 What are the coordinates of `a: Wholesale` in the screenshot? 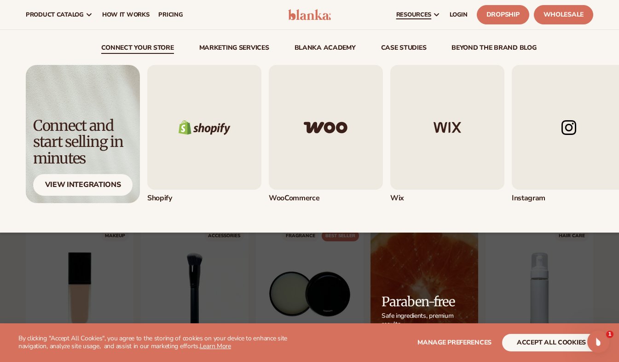 It's located at (563, 15).